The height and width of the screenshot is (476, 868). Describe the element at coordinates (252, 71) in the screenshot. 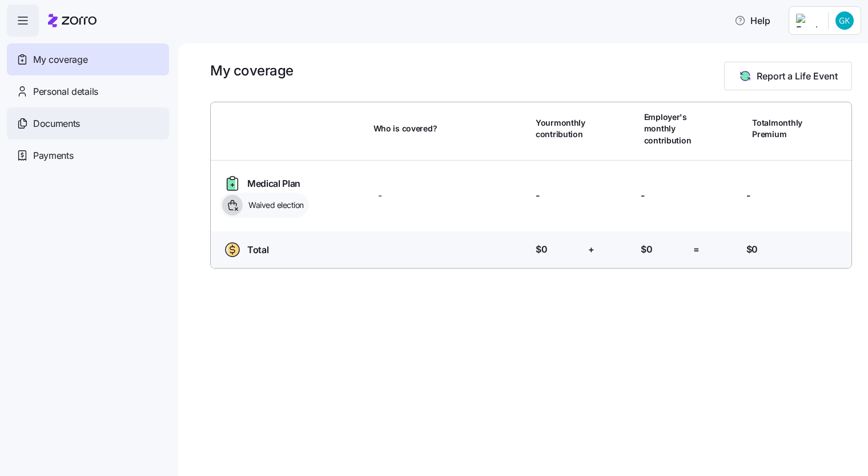

I see `h1: My coverage` at that location.